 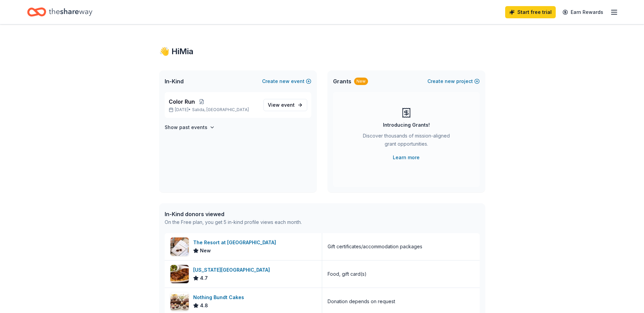 What do you see at coordinates (285, 105) in the screenshot?
I see `a: View event` at bounding box center [285, 105].